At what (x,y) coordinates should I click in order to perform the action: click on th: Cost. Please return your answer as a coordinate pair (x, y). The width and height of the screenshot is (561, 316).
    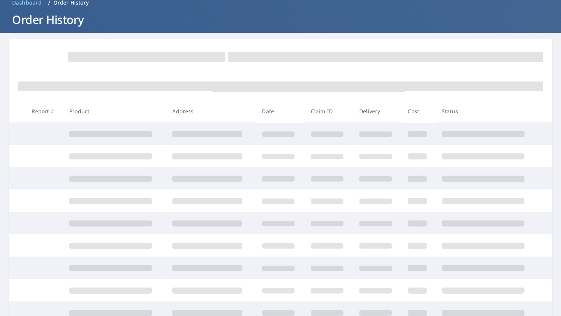
    Looking at the image, I should click on (418, 111).